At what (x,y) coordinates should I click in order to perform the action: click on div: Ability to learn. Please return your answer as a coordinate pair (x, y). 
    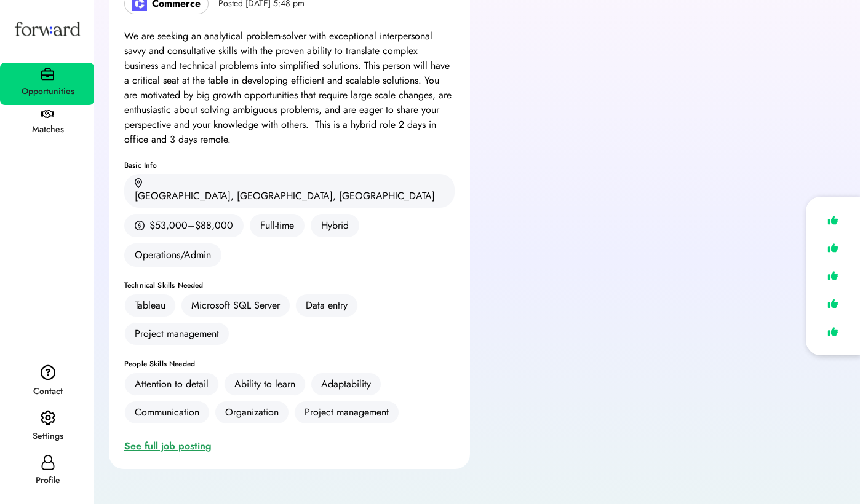
    Looking at the image, I should click on (264, 384).